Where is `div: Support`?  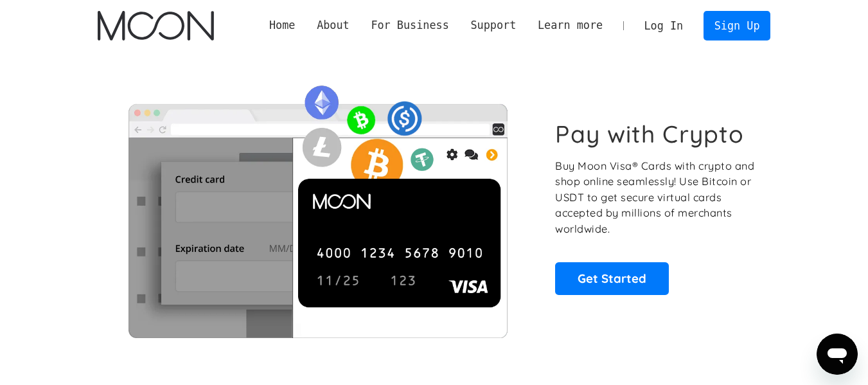
div: Support is located at coordinates (493, 25).